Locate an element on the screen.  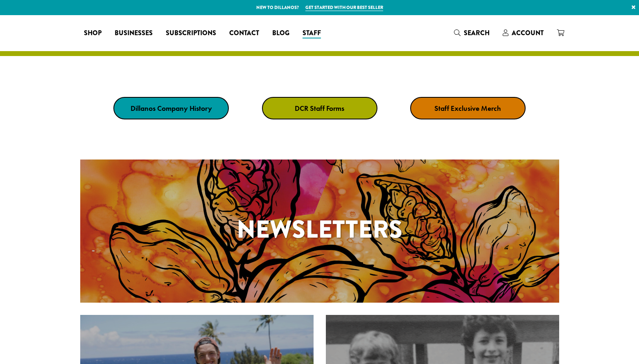
span: Contact is located at coordinates (244, 33).